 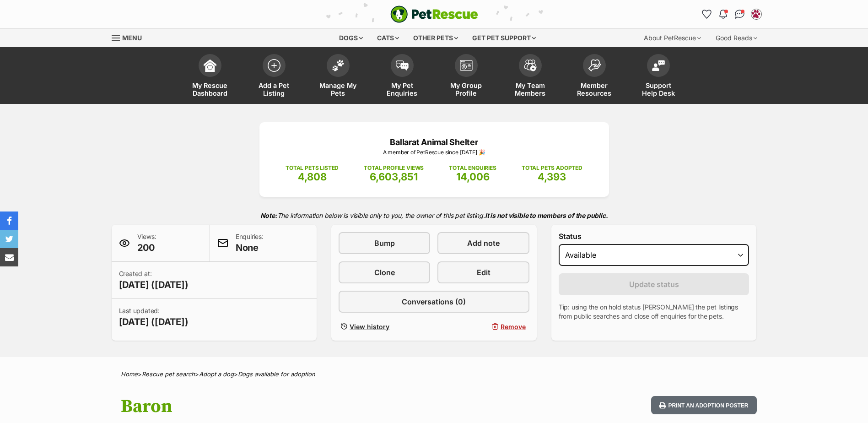 I want to click on span: My Team Members, so click(x=530, y=89).